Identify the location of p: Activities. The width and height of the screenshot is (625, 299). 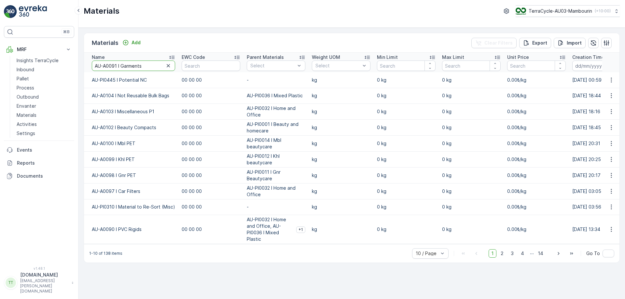
(27, 124).